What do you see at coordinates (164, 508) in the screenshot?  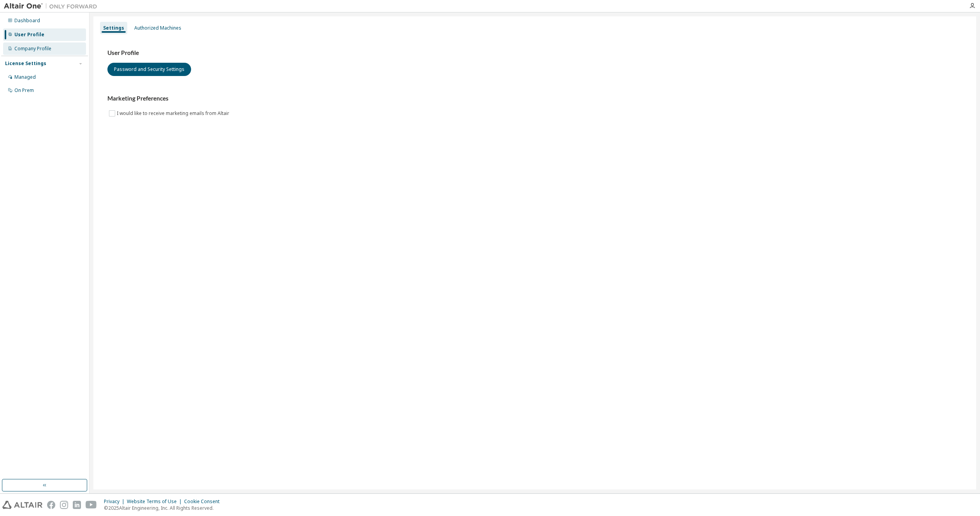 I see `p: © 2025 Altair Engineering, Inc. All Rights Reserved.` at bounding box center [164, 508].